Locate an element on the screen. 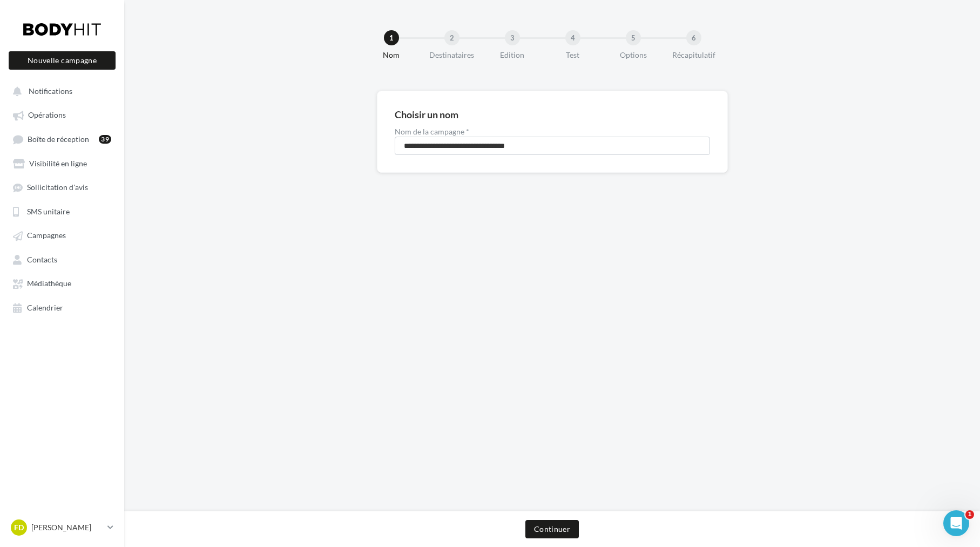 The image size is (980, 547). div: Options is located at coordinates (633, 55).